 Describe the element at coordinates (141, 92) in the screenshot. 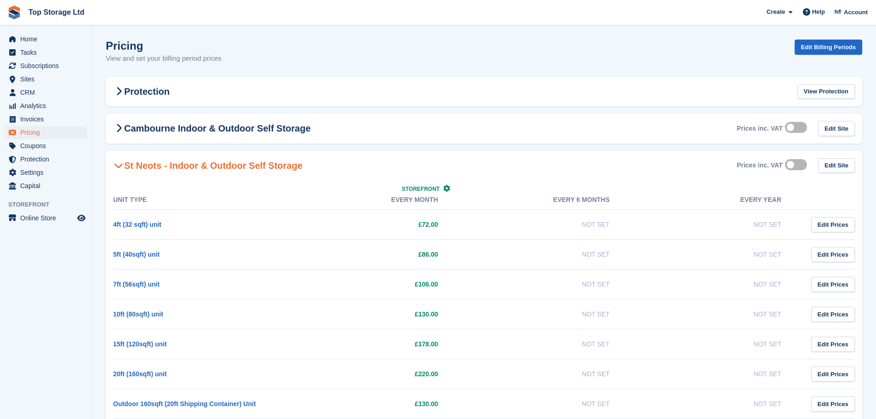

I see `h2: Protection` at that location.